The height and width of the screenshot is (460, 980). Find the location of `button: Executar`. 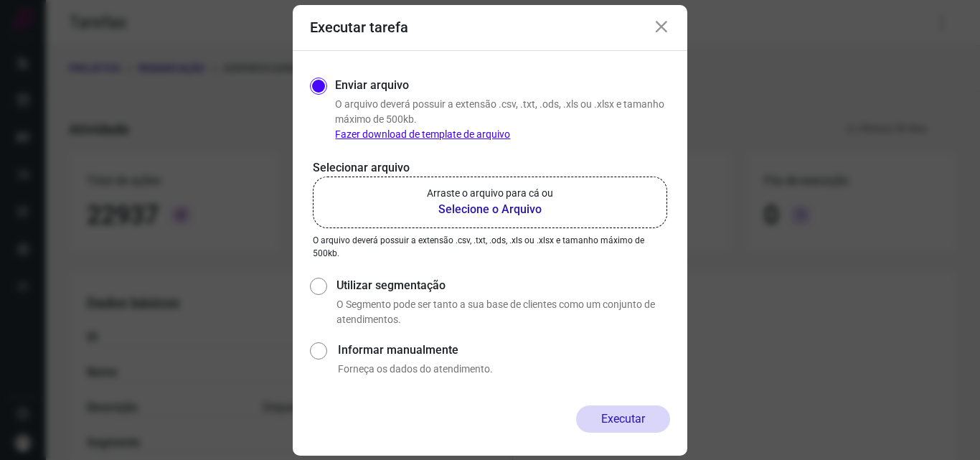

button: Executar is located at coordinates (623, 419).